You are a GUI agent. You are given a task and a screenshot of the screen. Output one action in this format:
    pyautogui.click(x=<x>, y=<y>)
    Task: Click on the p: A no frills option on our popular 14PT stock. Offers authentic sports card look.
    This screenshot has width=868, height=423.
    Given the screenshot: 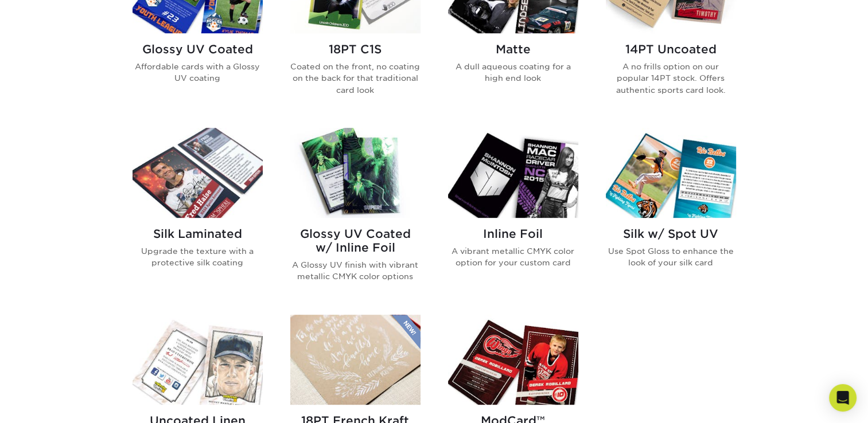 What is the action you would take?
    pyautogui.click(x=671, y=78)
    